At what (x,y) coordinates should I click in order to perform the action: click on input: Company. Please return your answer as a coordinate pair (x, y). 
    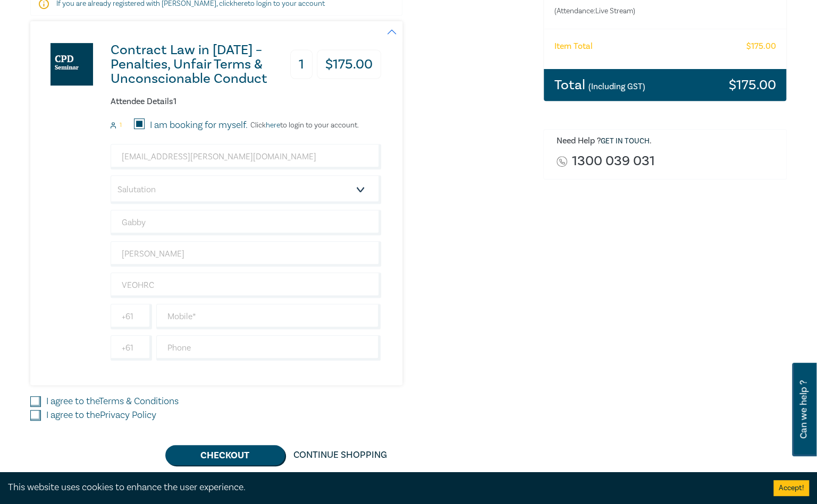
    Looking at the image, I should click on (246, 285).